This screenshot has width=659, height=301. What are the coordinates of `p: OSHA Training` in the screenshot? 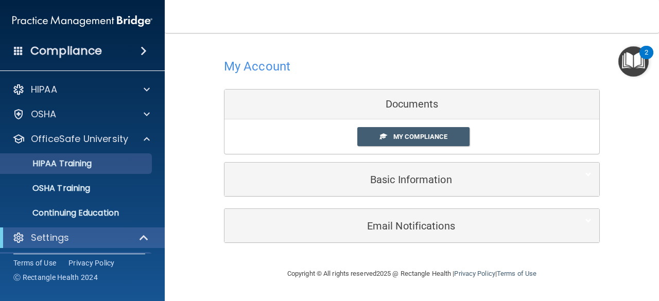 It's located at (48, 188).